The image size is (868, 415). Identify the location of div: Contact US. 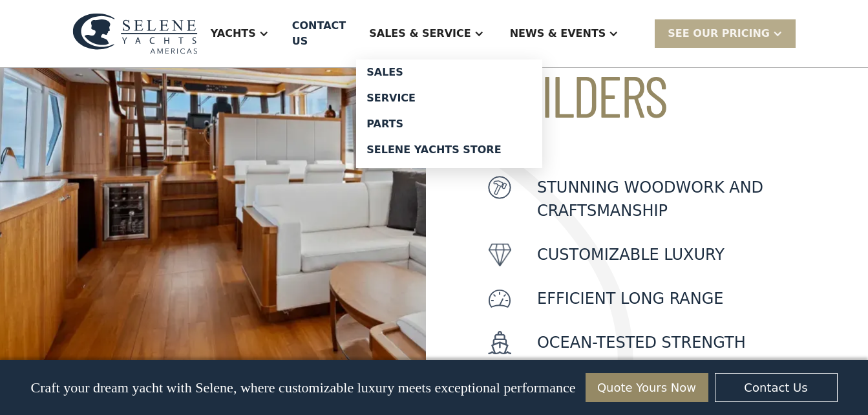
(319, 34).